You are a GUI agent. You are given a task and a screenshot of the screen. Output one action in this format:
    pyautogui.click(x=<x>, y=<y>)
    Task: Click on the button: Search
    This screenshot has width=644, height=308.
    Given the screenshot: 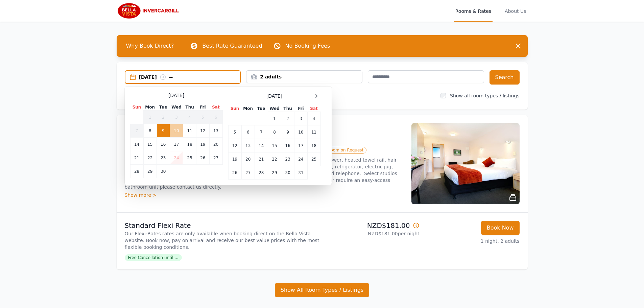 What is the action you would take?
    pyautogui.click(x=504, y=77)
    